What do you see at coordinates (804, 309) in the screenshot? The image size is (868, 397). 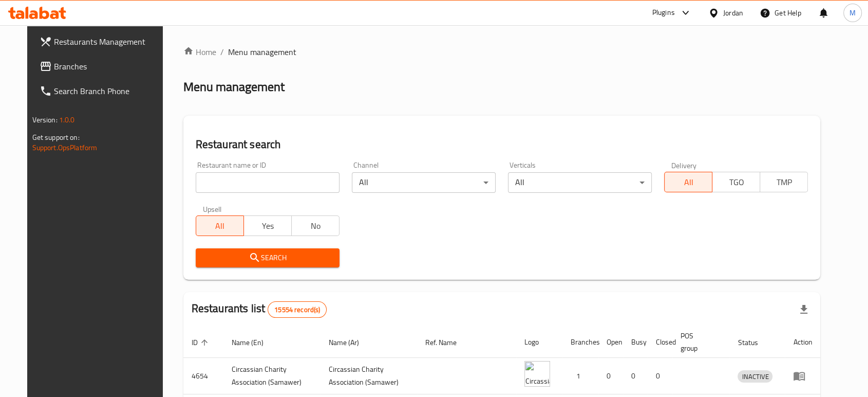 I see `div: Export file` at bounding box center [804, 309].